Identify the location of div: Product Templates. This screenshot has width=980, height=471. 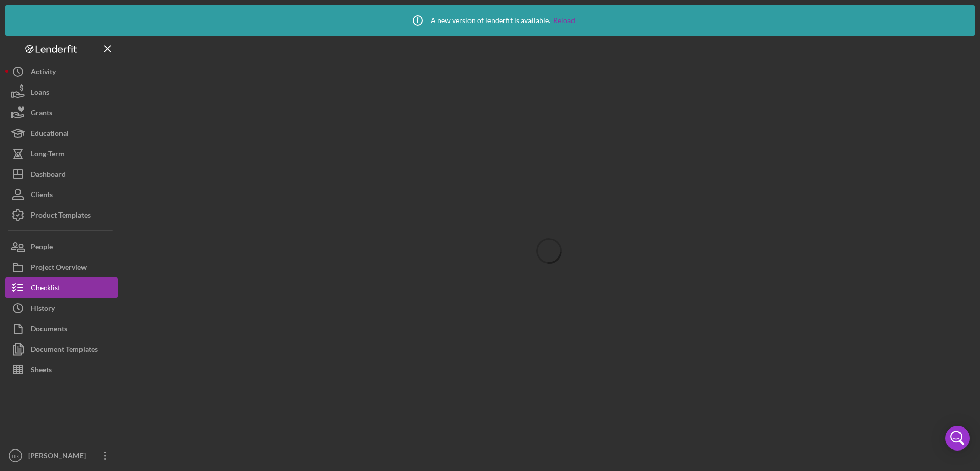
(60, 216).